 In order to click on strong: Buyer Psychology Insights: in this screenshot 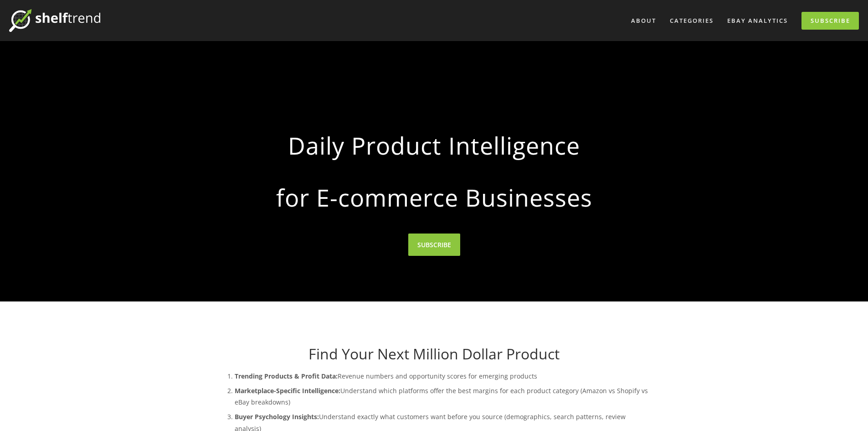, I will do `click(277, 416)`.